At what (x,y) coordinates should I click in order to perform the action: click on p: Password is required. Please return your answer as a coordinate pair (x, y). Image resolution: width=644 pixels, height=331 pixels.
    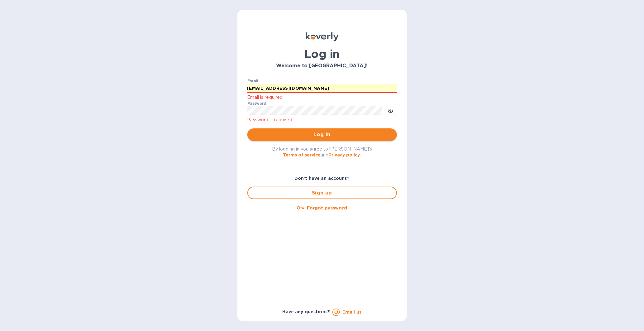
    Looking at the image, I should click on (322, 120).